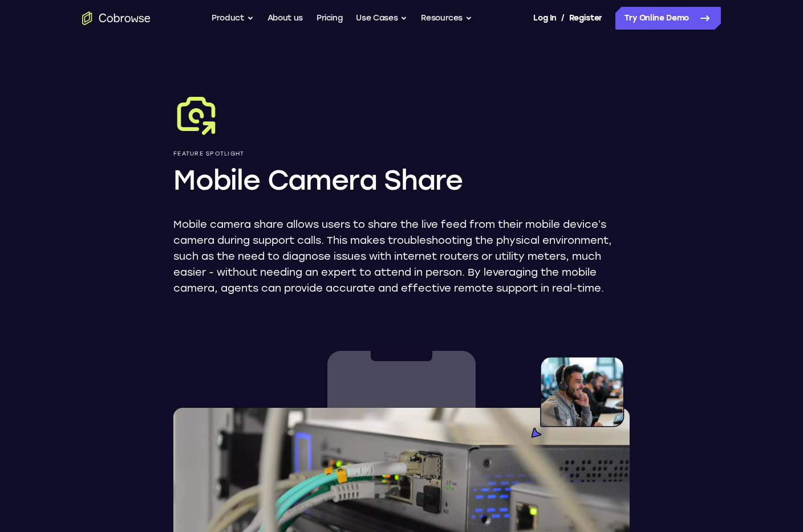 The image size is (803, 532). What do you see at coordinates (196, 114) in the screenshot?
I see `img: Mobile Camera Share` at bounding box center [196, 114].